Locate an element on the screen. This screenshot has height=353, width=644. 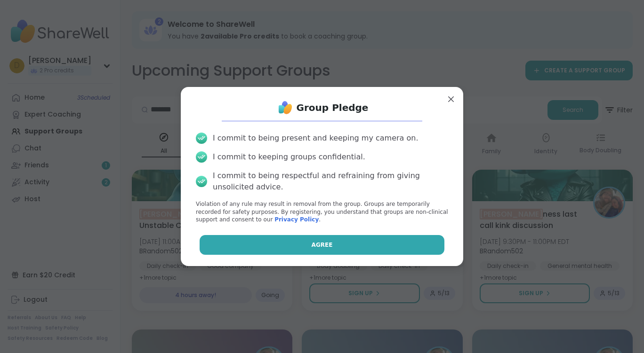
div: I commit to being present and keeping my camera on. is located at coordinates (316, 138).